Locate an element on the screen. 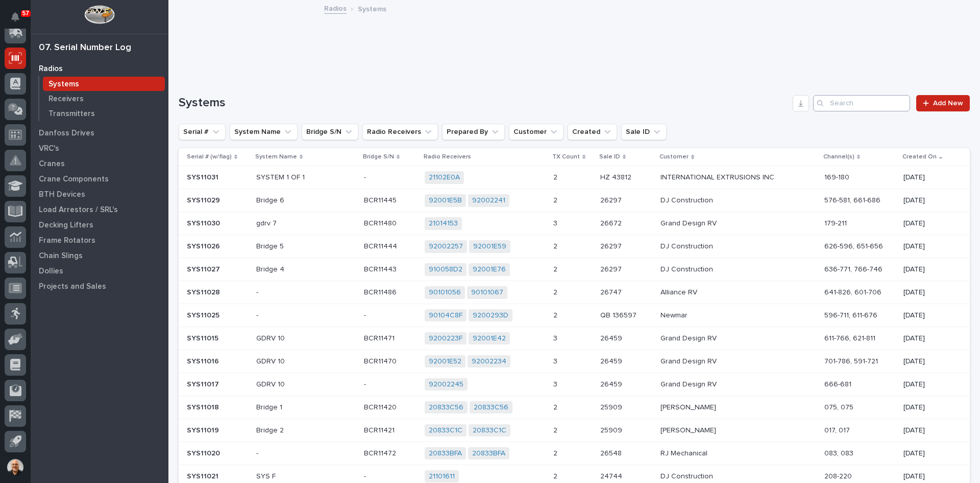  p: Frame Rotators is located at coordinates (67, 240).